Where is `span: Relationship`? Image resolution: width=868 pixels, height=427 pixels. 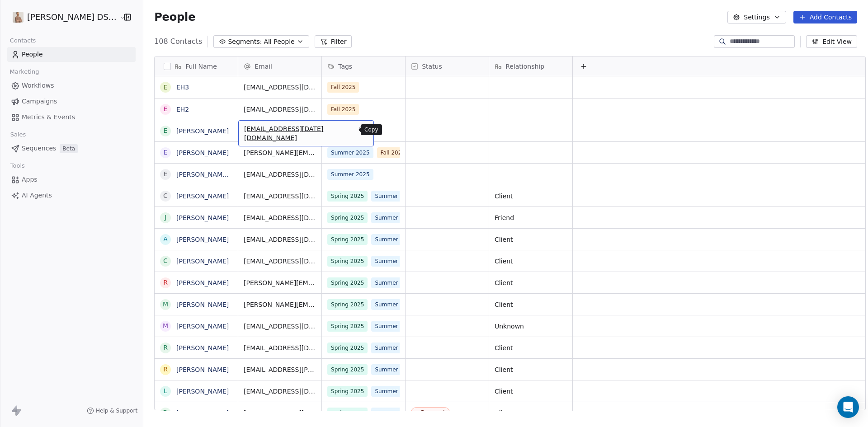
span: Relationship is located at coordinates (525, 66).